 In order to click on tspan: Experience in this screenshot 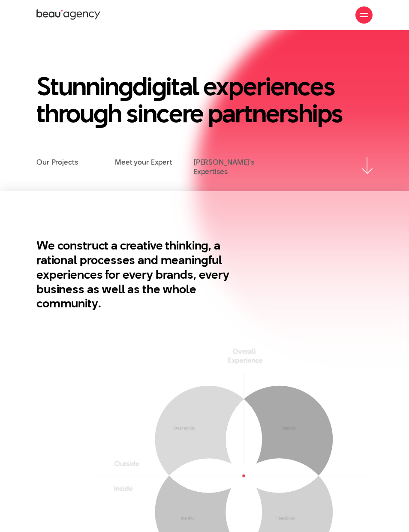, I will do `click(245, 360)`.